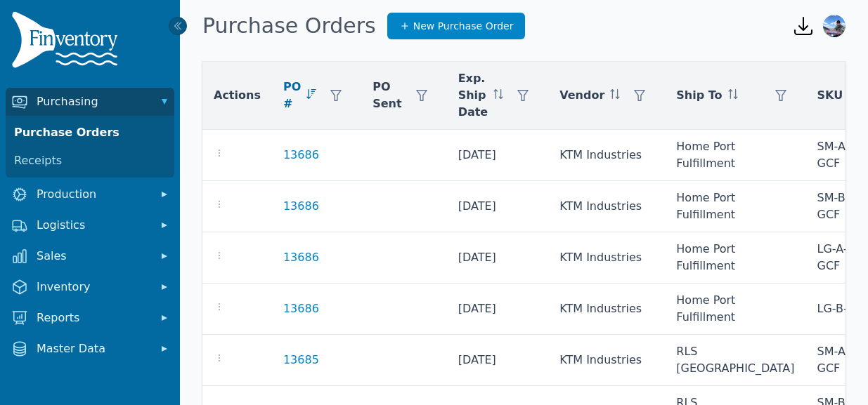  I want to click on img: Finventory, so click(68, 42).